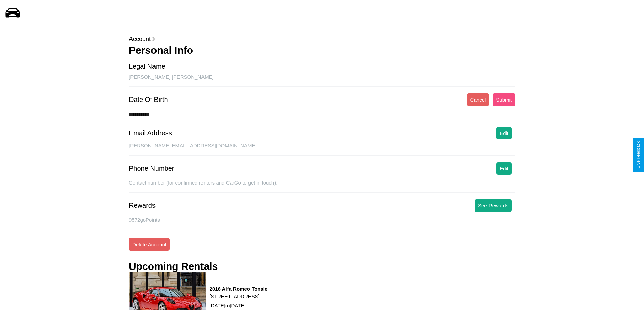 This screenshot has height=310, width=644. What do you see at coordinates (151, 168) in the screenshot?
I see `div: Phone Number` at bounding box center [151, 168].